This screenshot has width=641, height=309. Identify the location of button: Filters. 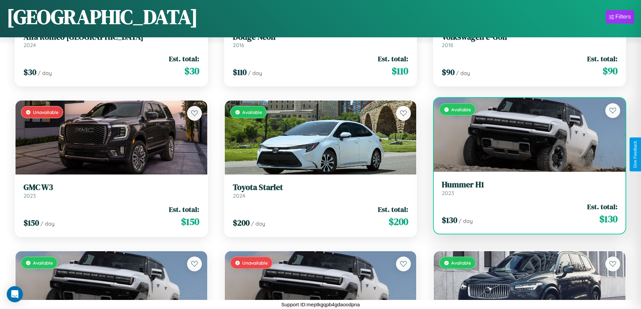
(620, 17).